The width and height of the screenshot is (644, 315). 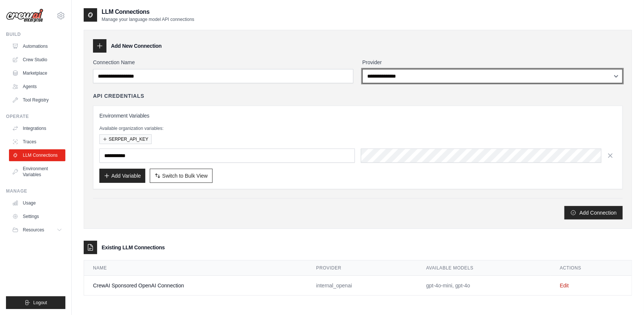 What do you see at coordinates (136, 46) in the screenshot?
I see `h3: Add New Connection` at bounding box center [136, 46].